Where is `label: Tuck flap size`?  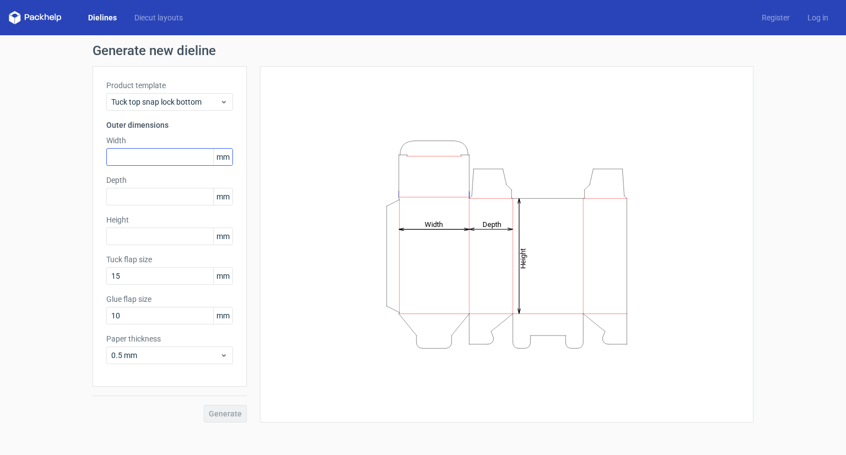
label: Tuck flap size is located at coordinates (170, 259).